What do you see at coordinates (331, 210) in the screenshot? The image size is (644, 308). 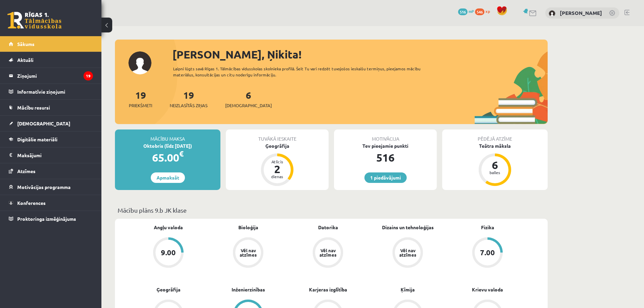 I see `p: Mācību plāns 9.b JK klase` at bounding box center [331, 210].